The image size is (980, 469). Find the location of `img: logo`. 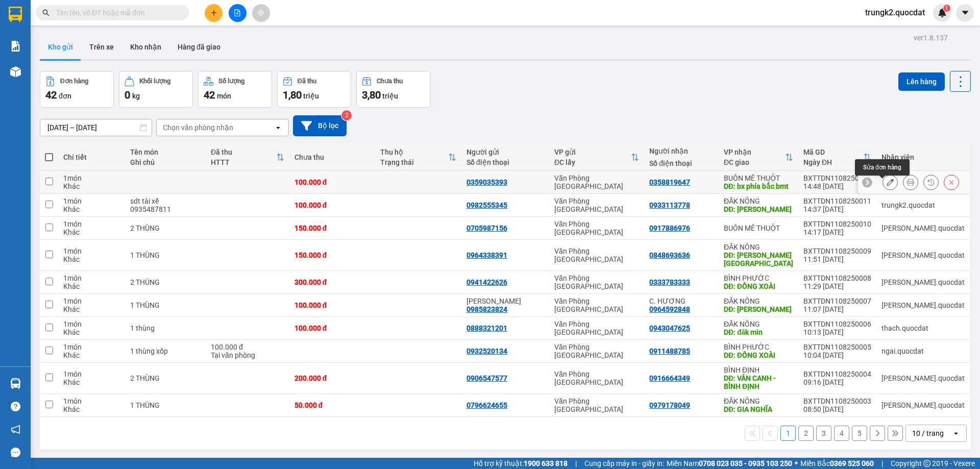

img: logo is located at coordinates (40, 62).